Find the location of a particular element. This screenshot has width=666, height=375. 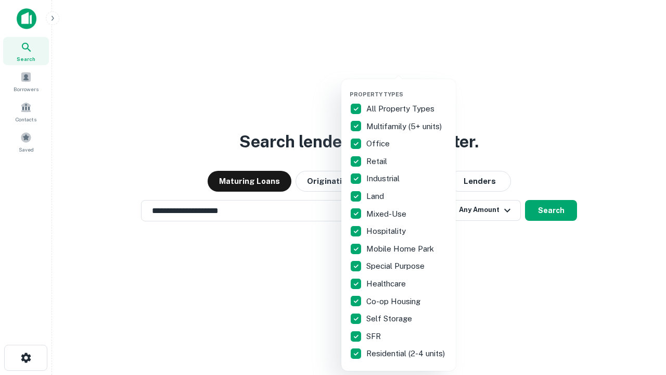

p: SFR is located at coordinates (375, 336).